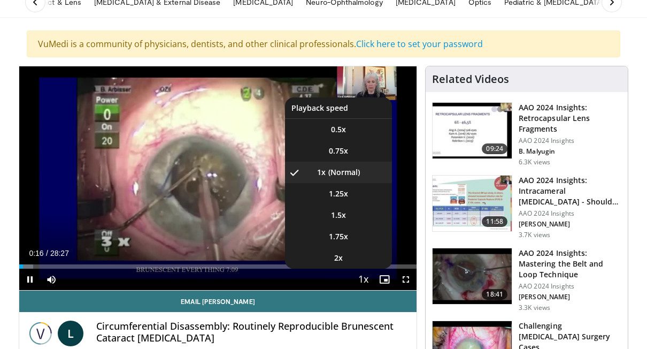 This screenshot has width=647, height=349. I want to click on a: 09:24 AAO 2024 Insights: Retrocapsular Lens Fragments AAO 2024 Insights B. Malyugin 6.3K views, so click(527, 134).